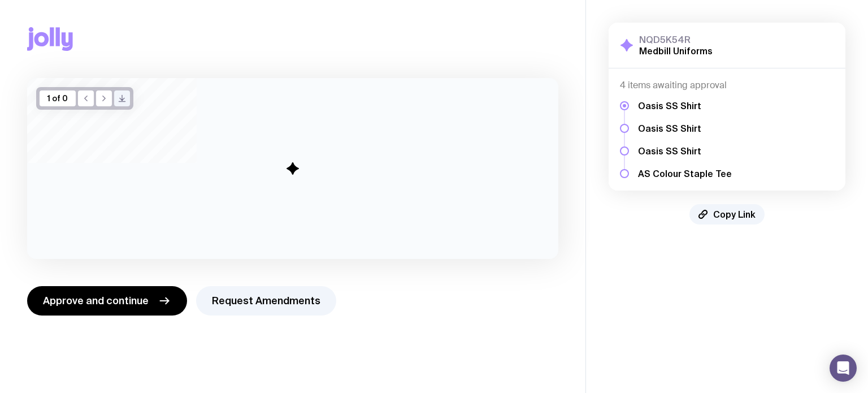  I want to click on h4: 4 items awaiting approval, so click(726, 85).